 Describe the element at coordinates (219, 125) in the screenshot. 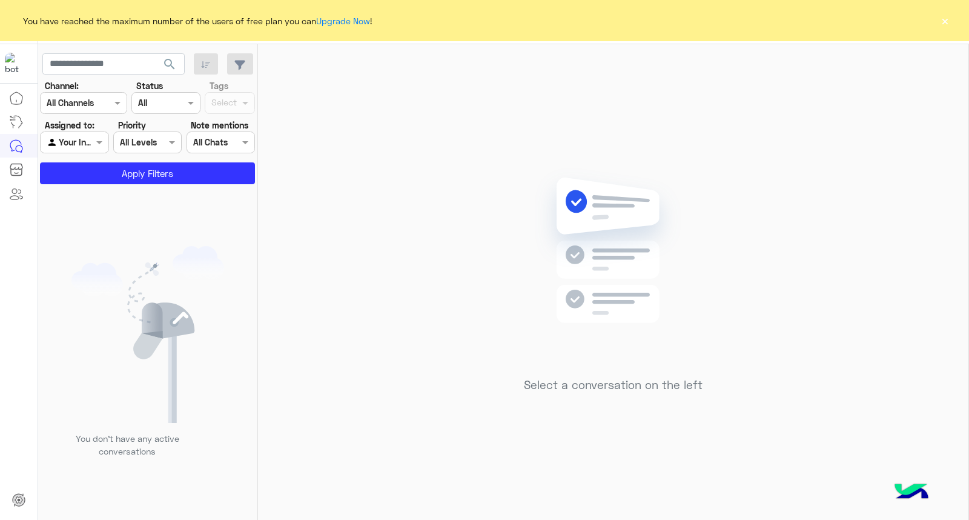

I see `label: Note mentions` at that location.